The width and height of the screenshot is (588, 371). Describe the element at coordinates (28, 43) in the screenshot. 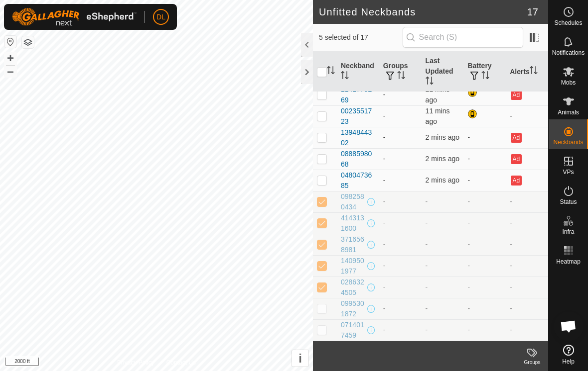

I see `button: Map Layers` at that location.